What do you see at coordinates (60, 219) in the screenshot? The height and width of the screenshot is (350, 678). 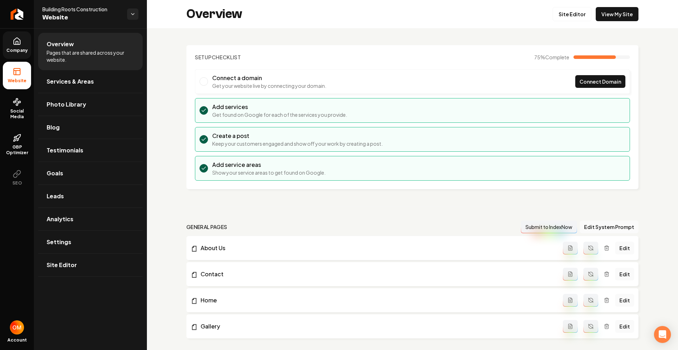 I see `span: Analytics` at bounding box center [60, 219].